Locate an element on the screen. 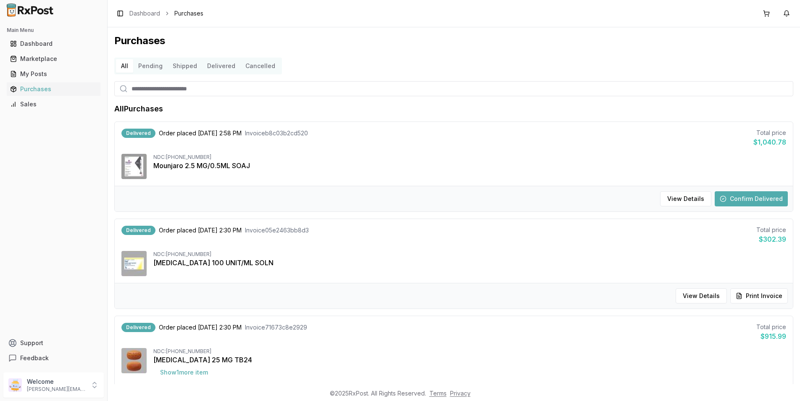 This screenshot has width=800, height=401. button: Marketplace is located at coordinates (53, 59).